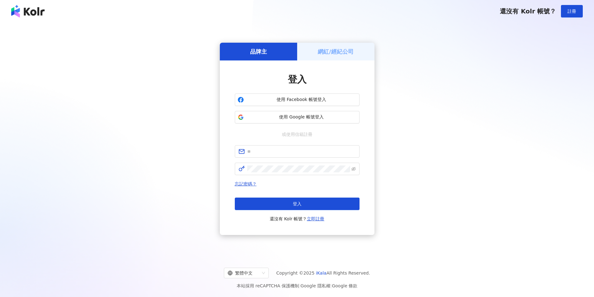 The width and height of the screenshot is (594, 297). I want to click on button: 使用 Google 帳號登入, so click(297, 117).